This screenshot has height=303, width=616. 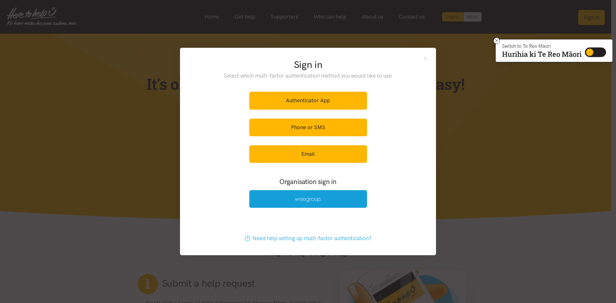 What do you see at coordinates (308, 181) in the screenshot?
I see `h3: Organisation sign in` at bounding box center [308, 181].